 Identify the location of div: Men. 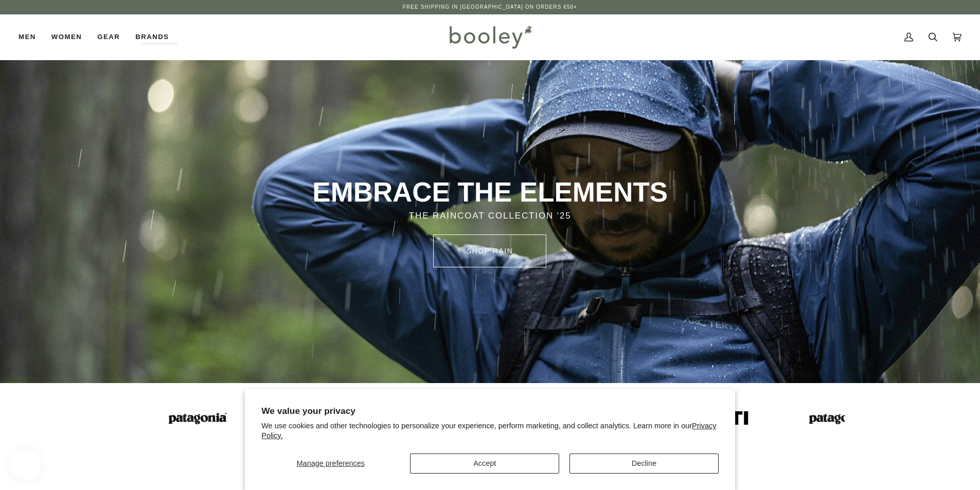
(31, 37).